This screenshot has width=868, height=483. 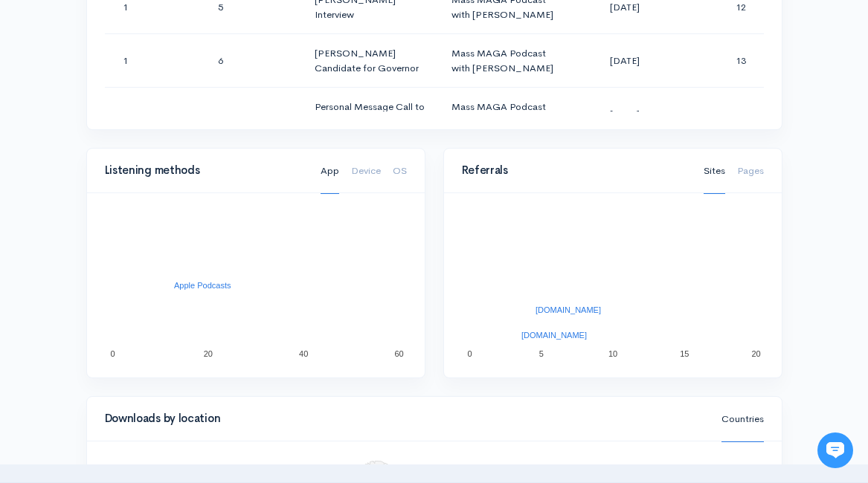 What do you see at coordinates (179, 260) in the screenshot?
I see `text: Safari` at bounding box center [179, 260].